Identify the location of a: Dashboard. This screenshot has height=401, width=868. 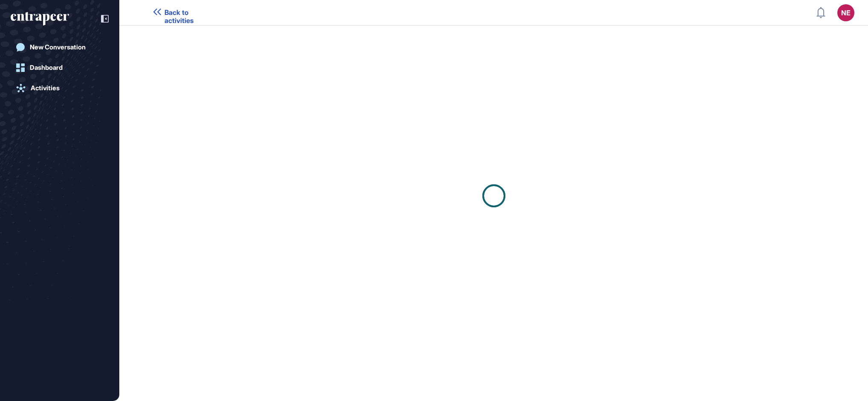
(59, 68).